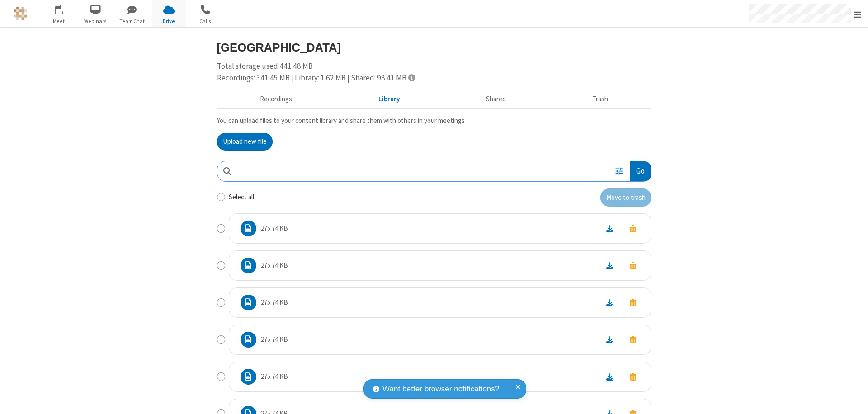 The height and width of the screenshot is (414, 868). Describe the element at coordinates (496, 99) in the screenshot. I see `button: Shared during meetings` at that location.